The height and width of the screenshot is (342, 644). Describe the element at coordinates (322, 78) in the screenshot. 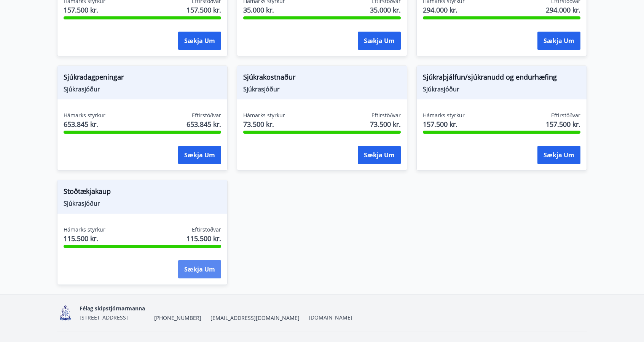

I see `span: Sjúkrakostnaður` at that location.